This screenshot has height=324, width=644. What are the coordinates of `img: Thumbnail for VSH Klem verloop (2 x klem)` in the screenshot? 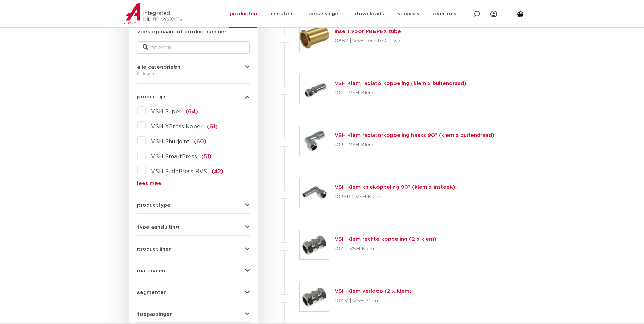 It's located at (314, 297).